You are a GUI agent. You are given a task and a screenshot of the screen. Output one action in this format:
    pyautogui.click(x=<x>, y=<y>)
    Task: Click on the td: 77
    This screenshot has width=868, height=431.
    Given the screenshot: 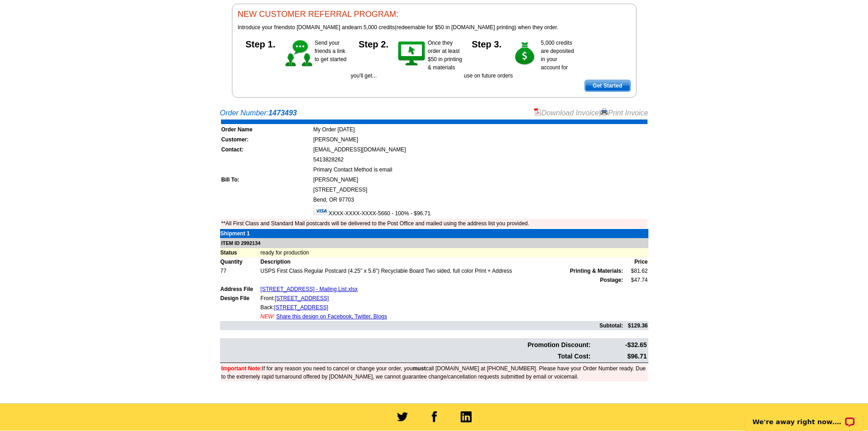 What is the action you would take?
    pyautogui.click(x=240, y=271)
    